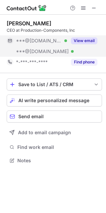 Image resolution: width=106 pixels, height=213 pixels. Describe the element at coordinates (55, 147) in the screenshot. I see `button: Find work email` at that location.